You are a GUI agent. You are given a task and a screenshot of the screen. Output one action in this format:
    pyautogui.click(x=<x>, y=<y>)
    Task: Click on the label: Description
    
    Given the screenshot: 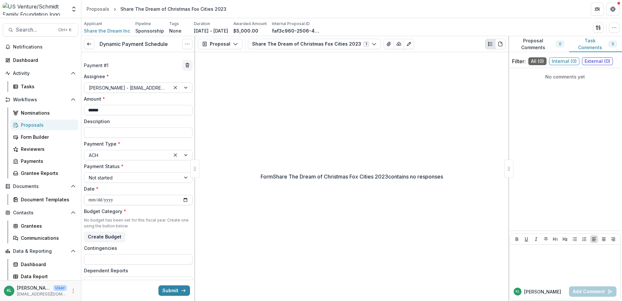 What is the action you would take?
    pyautogui.click(x=136, y=121)
    